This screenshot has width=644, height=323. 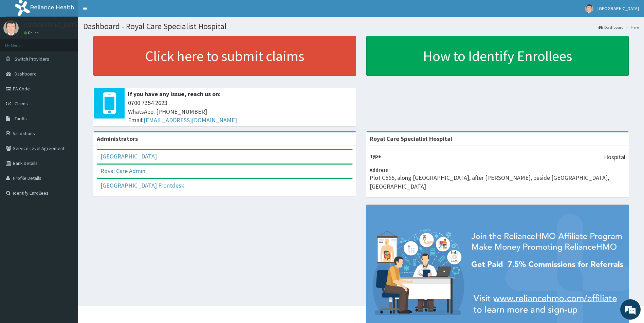 I want to click on span: Claims, so click(x=21, y=104).